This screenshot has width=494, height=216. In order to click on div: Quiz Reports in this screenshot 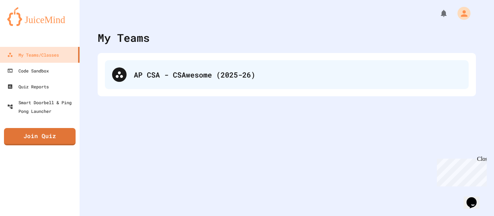, I will do `click(28, 87)`.